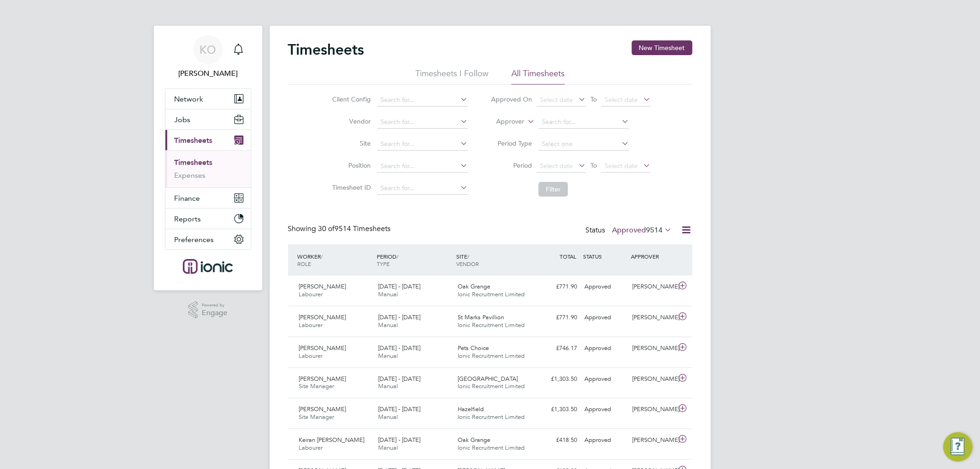  I want to click on span: Pets Choice, so click(473, 348).